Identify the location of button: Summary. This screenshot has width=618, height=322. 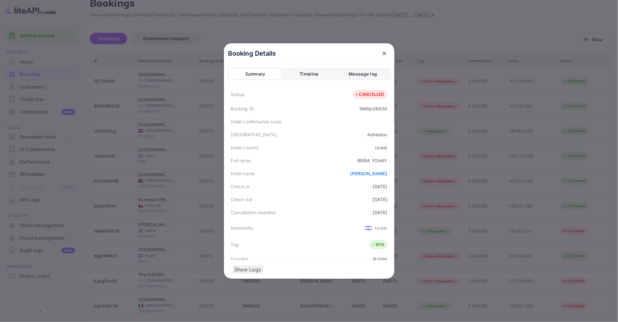
(255, 74).